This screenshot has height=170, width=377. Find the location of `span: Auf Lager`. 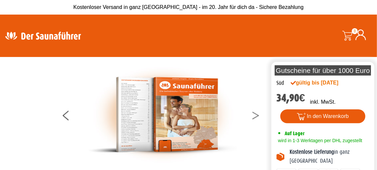

span: Auf Lager is located at coordinates (294, 133).